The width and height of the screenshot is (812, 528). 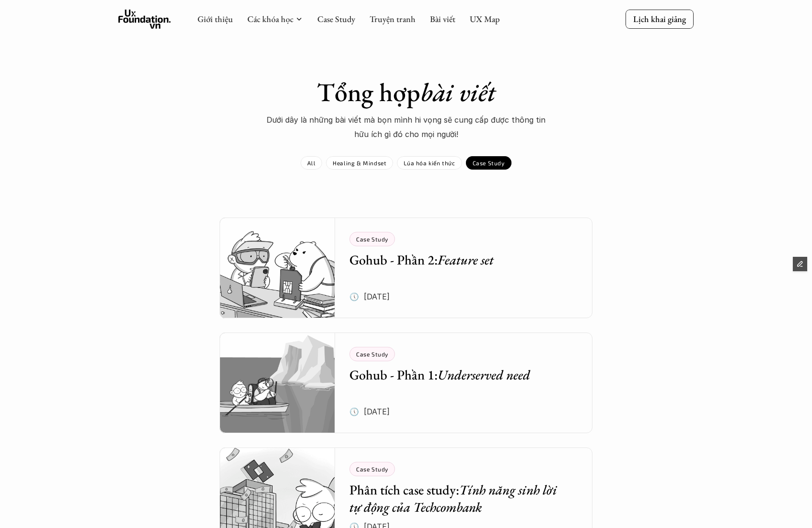 What do you see at coordinates (429, 163) in the screenshot?
I see `a: Lúa hóa kiến thức` at bounding box center [429, 163].